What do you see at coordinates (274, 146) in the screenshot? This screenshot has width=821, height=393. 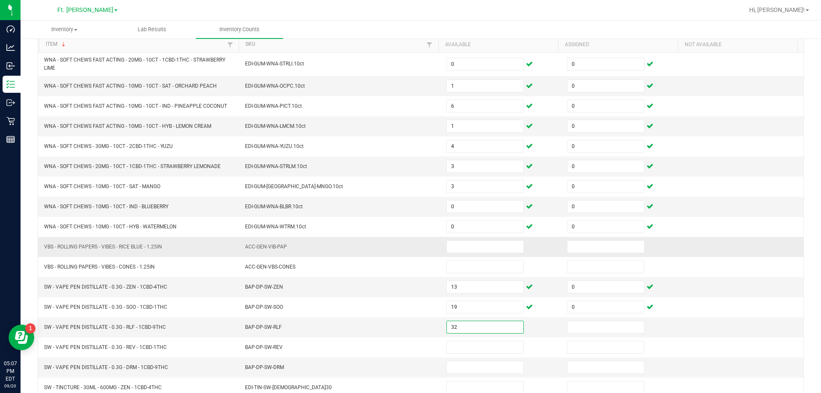 I see `span: EDI-GUM-WNA-YUZU.10ct` at bounding box center [274, 146].